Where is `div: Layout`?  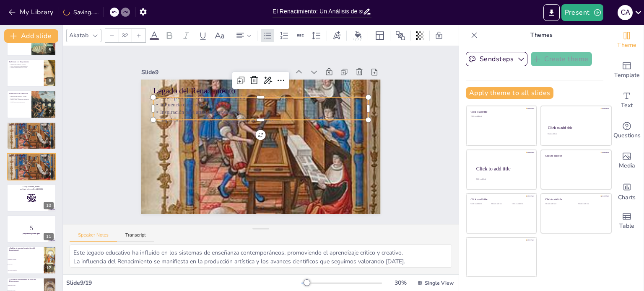
div: Layout is located at coordinates (380, 36).